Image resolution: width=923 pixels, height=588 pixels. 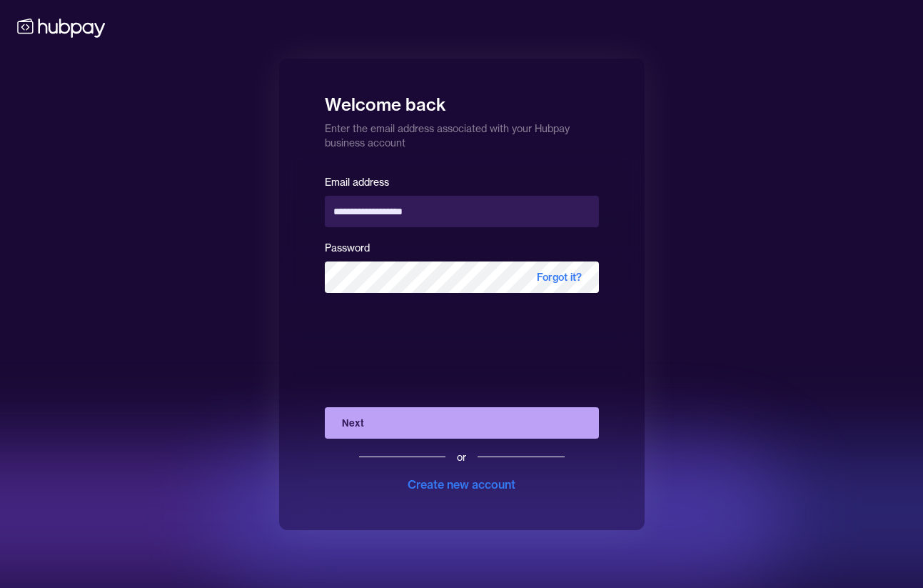 I want to click on span: Forgot it?, so click(x=559, y=277).